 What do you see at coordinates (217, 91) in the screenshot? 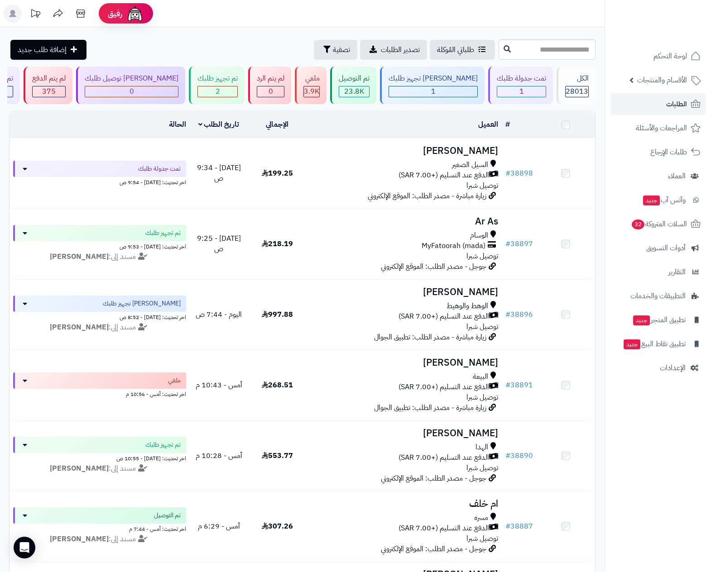
I see `div: 2` at bounding box center [217, 91].